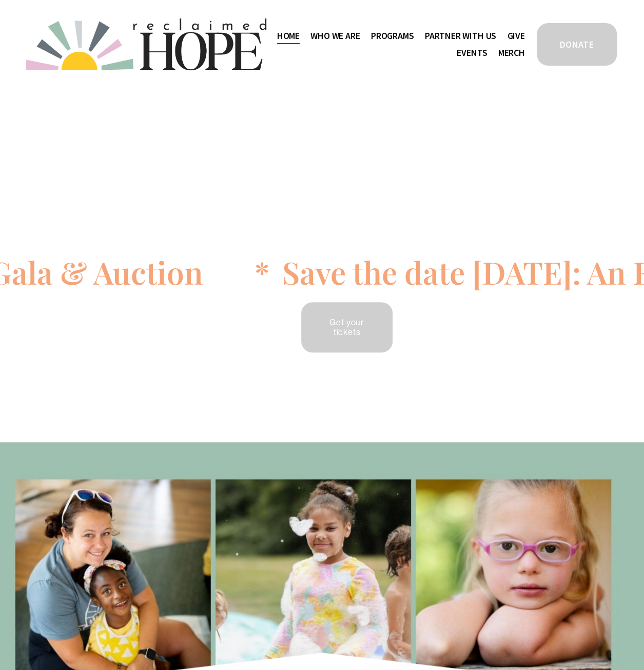 This screenshot has height=670, width=644. What do you see at coordinates (511, 53) in the screenshot?
I see `a: Merch` at bounding box center [511, 53].